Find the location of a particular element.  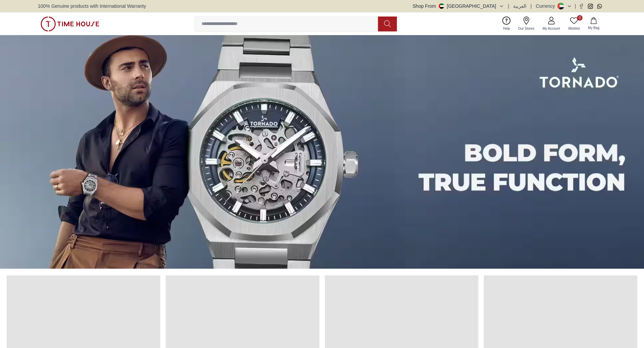

a: Our Stores is located at coordinates (526, 24).